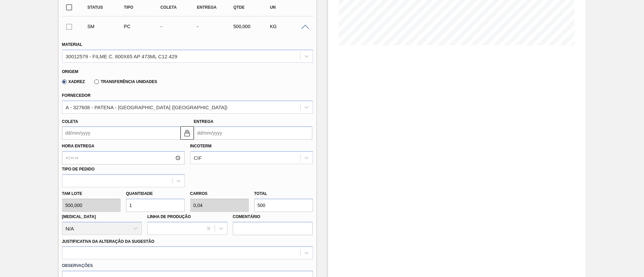 The width and height of the screenshot is (644, 277). I want to click on label: Carros, so click(199, 193).